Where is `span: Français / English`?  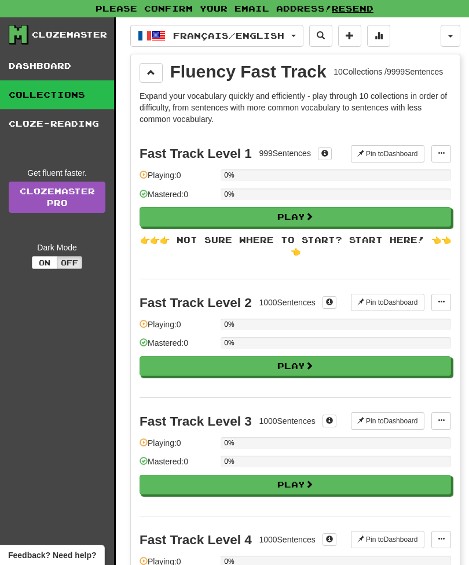 span: Français / English is located at coordinates (229, 35).